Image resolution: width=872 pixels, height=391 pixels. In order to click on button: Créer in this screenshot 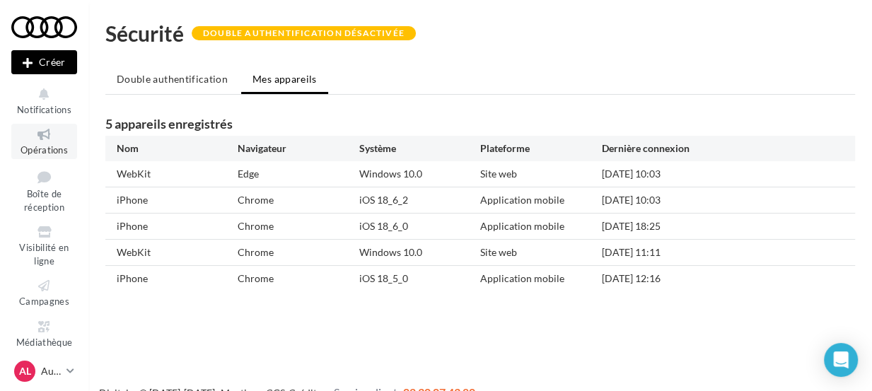, I will do `click(44, 62)`.